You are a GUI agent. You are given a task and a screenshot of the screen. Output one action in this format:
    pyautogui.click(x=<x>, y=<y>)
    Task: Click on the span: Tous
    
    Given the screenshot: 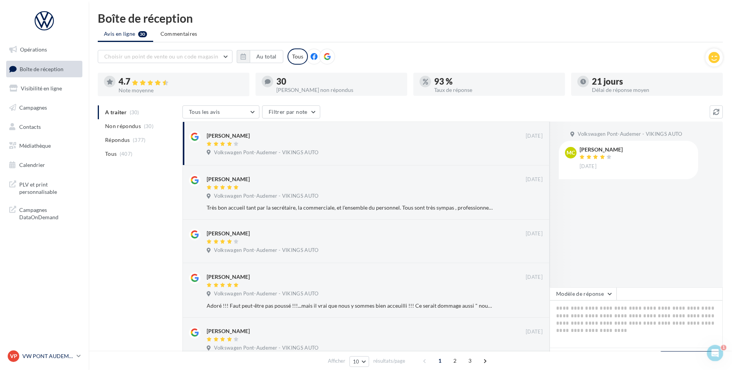 What is the action you would take?
    pyautogui.click(x=111, y=154)
    